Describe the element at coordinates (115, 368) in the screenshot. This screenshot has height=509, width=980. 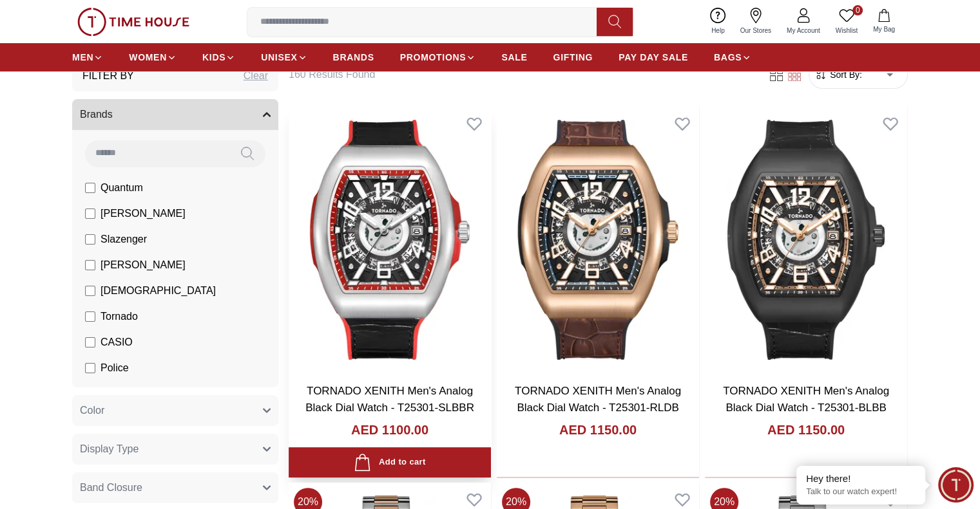
I see `span: Police` at that location.